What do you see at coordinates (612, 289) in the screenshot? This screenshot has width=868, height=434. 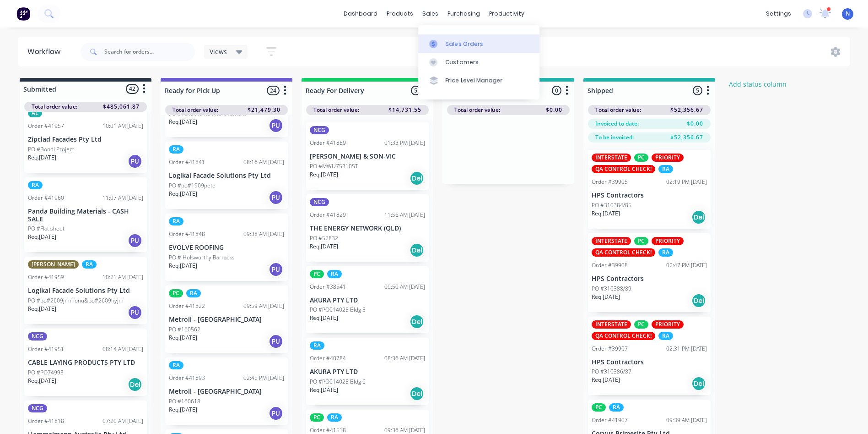 I see `p: PO #310388/89` at bounding box center [612, 289].